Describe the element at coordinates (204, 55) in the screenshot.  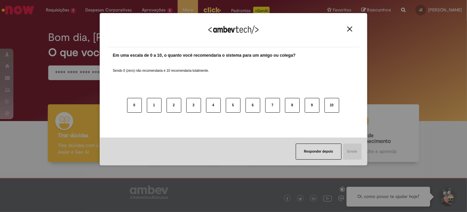
I see `label: Em uma escala de 0 a 10, o quanto você recomendaria o sistema para um amigo ou colega?` at that location.